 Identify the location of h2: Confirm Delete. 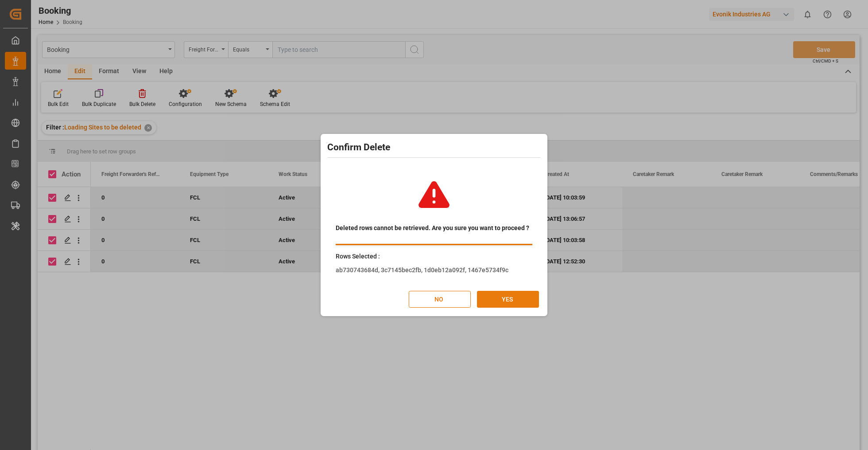
(434, 147).